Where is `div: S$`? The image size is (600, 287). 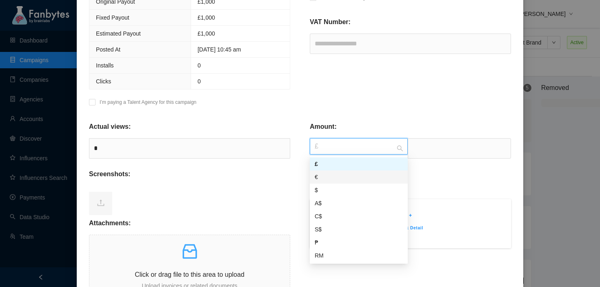
div: S$ is located at coordinates (359, 229).